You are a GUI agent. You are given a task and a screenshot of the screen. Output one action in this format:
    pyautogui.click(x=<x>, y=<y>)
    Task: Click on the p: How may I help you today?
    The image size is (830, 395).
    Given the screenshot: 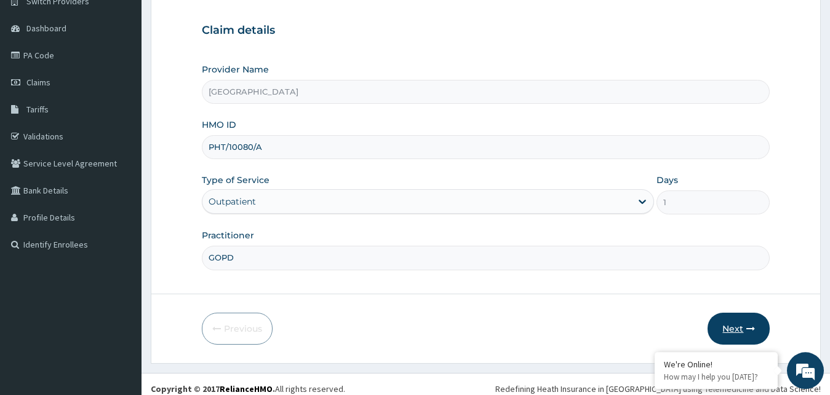 What is the action you would take?
    pyautogui.click(x=716, y=377)
    